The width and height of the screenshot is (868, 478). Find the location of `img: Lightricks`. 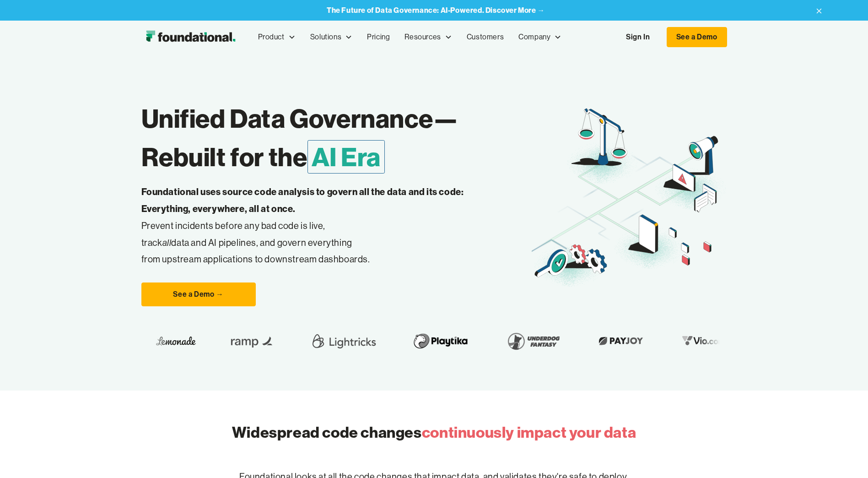

img: Lightricks is located at coordinates (343, 341).